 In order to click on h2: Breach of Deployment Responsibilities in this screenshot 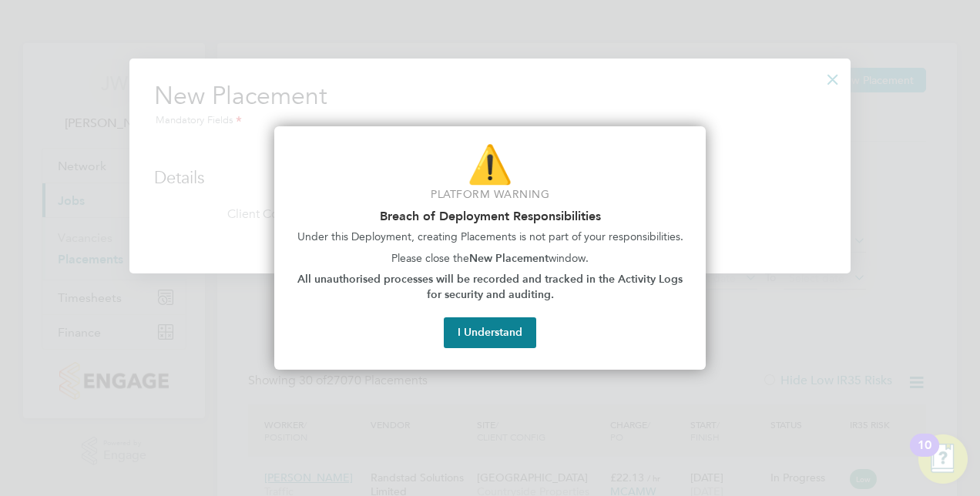, I will do `click(490, 215)`.